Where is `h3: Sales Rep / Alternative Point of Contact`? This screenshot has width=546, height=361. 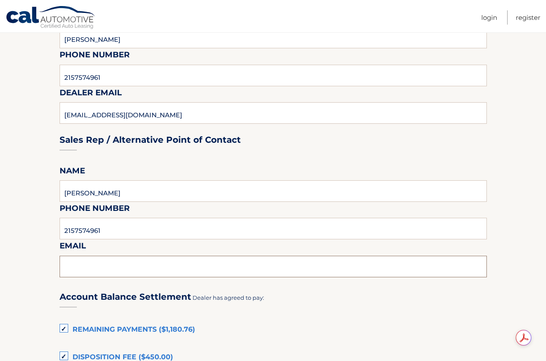 h3: Sales Rep / Alternative Point of Contact is located at coordinates (150, 140).